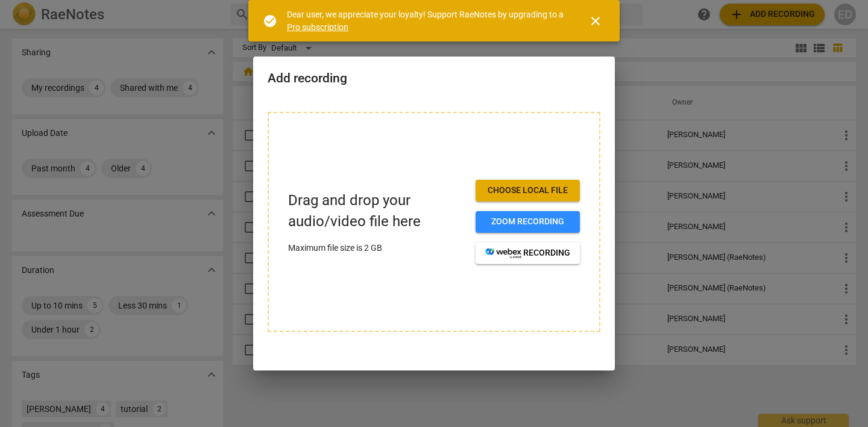 The height and width of the screenshot is (427, 868). Describe the element at coordinates (596, 21) in the screenshot. I see `button: Close` at that location.